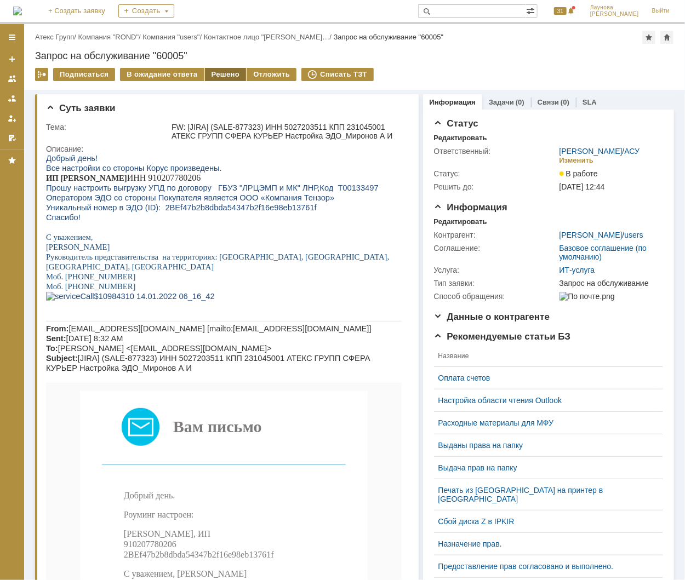 This screenshot has width=685, height=580. I want to click on span: Роуминг настроен:, so click(113, 361).